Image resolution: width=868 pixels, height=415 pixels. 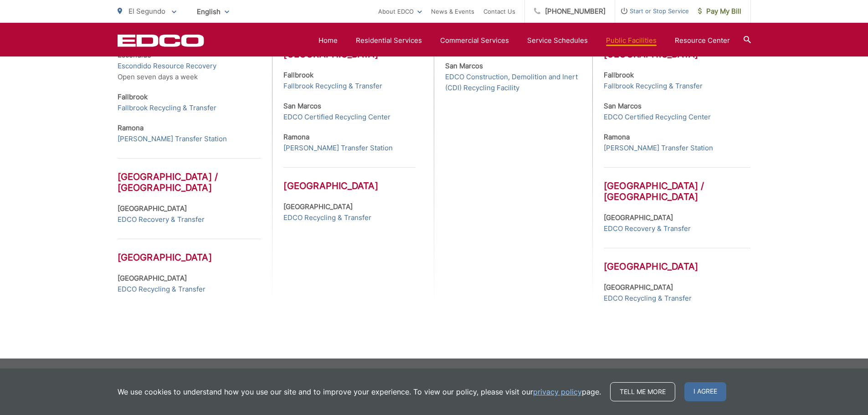 I want to click on span: English, so click(x=213, y=11).